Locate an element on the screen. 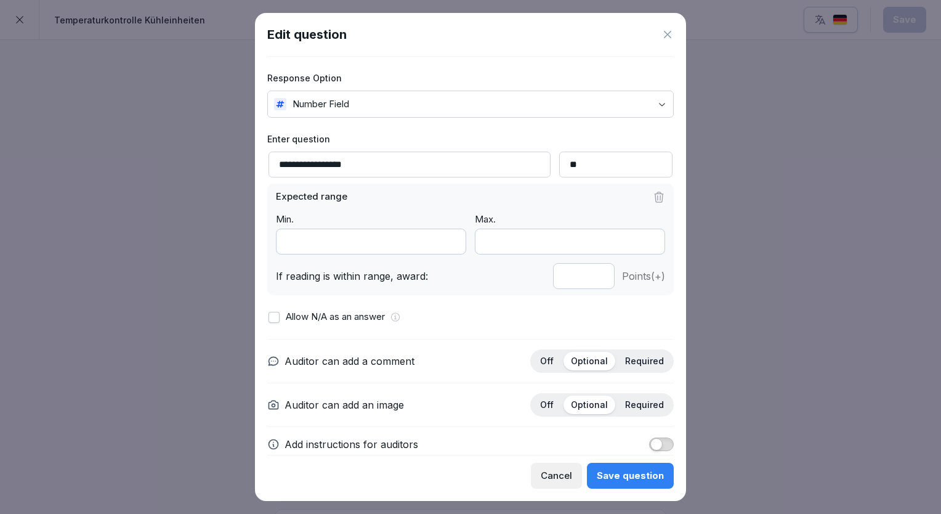 The width and height of the screenshot is (941, 514). label: Response Option is located at coordinates (470, 78).